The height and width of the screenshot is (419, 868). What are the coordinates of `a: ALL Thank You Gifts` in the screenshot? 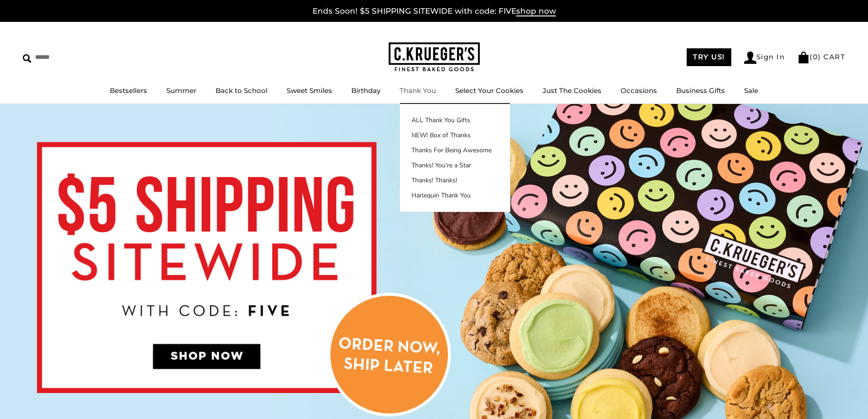 It's located at (455, 120).